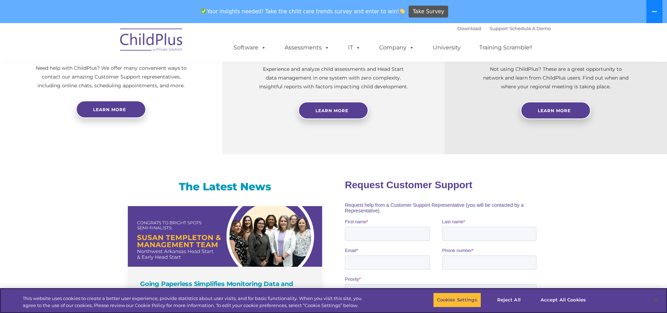 This screenshot has width=667, height=313. I want to click on a: Software, so click(250, 48).